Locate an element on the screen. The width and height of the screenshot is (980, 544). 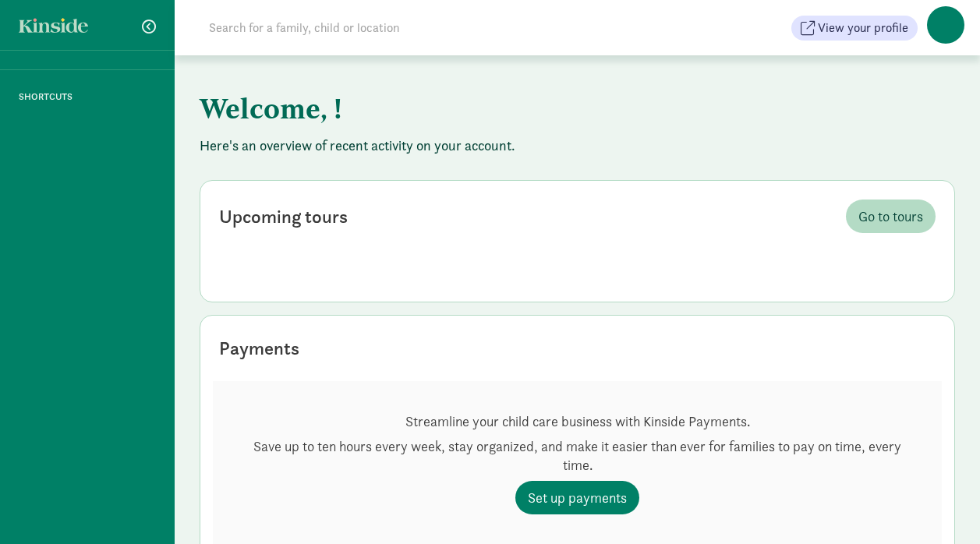
span: Set up payments is located at coordinates (577, 497).